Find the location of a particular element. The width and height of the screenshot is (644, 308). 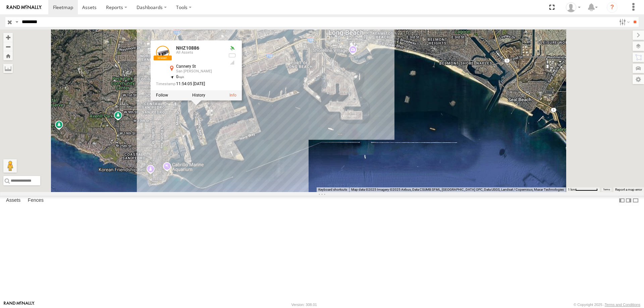

div: All Assets is located at coordinates (199, 53).